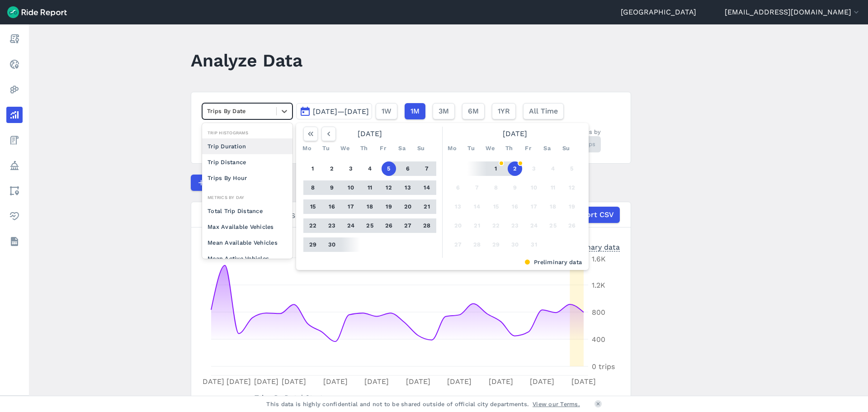 Image resolution: width=868 pixels, height=412 pixels. Describe the element at coordinates (572, 169) in the screenshot. I see `button: 5` at that location.